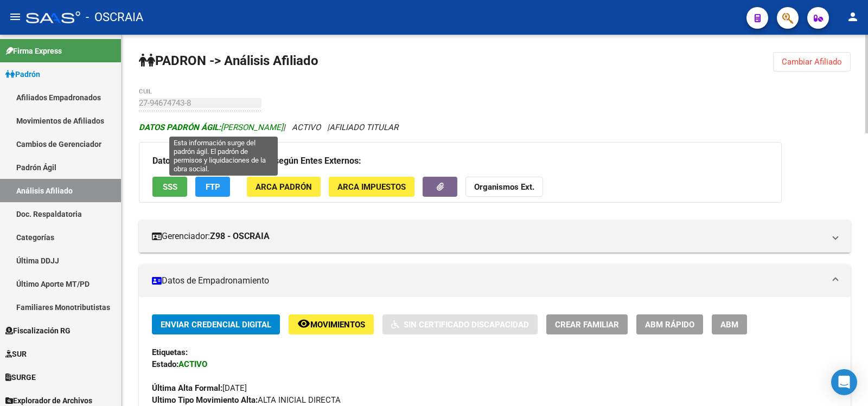 The height and width of the screenshot is (406, 868). I want to click on span: Padrón, so click(23, 74).